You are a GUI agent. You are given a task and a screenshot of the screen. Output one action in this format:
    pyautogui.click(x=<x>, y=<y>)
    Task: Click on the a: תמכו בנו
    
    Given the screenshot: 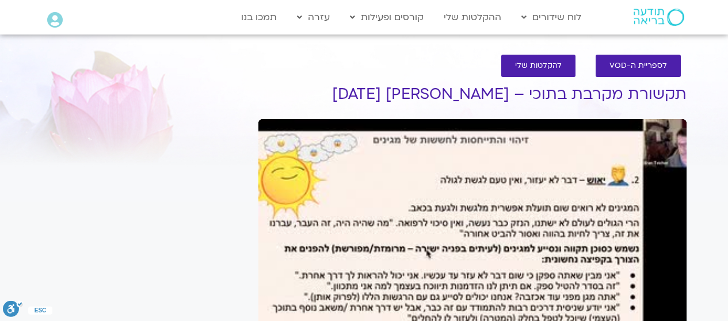 What is the action you would take?
    pyautogui.click(x=259, y=17)
    